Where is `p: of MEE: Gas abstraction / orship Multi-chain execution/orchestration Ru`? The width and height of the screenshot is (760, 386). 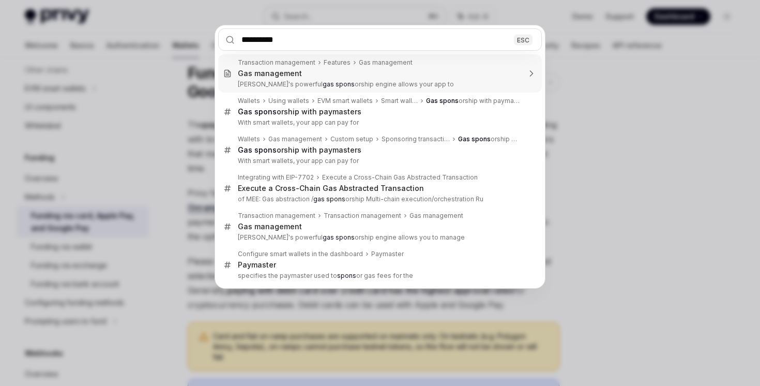 p: of MEE: Gas abstraction / orship Multi-chain execution/orchestration Ru is located at coordinates (379, 199).